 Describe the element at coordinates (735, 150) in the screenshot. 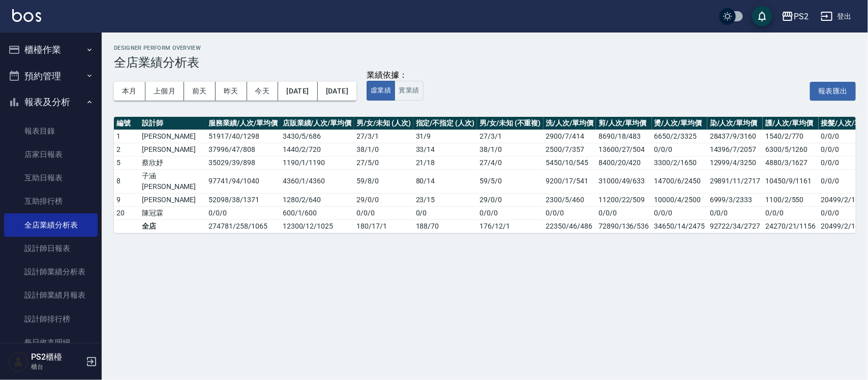

I see `td: 14396/7/2057` at that location.